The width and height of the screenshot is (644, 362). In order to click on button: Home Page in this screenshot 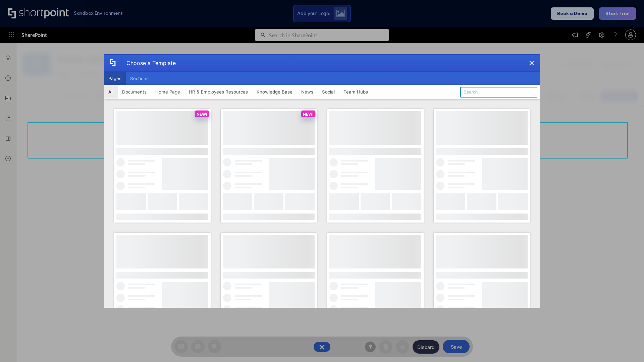, I will do `click(167, 92)`.